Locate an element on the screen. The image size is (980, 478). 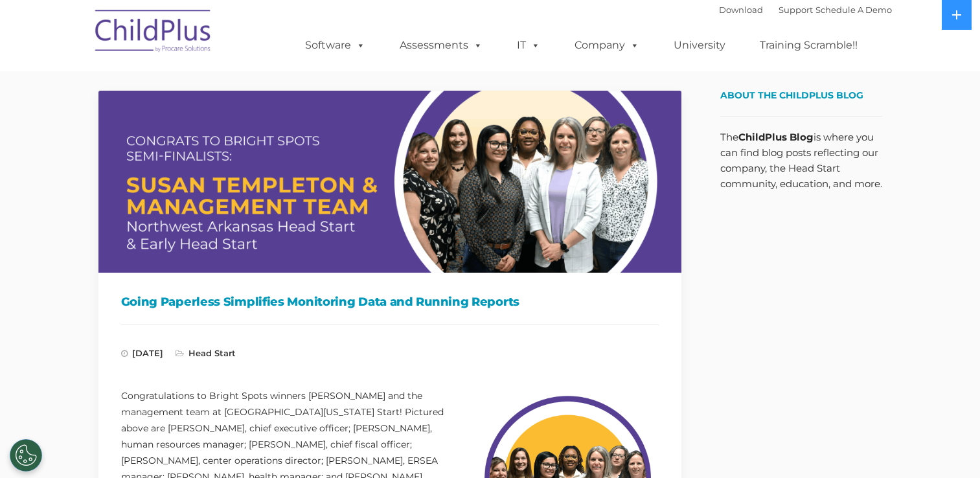
span: About the ChildPlus Blog is located at coordinates (792, 95).